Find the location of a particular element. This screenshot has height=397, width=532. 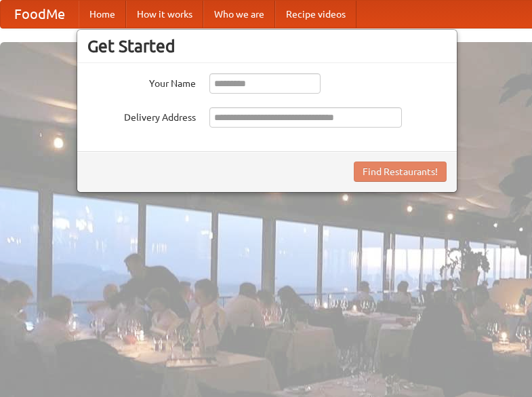

a: Home is located at coordinates (102, 14).